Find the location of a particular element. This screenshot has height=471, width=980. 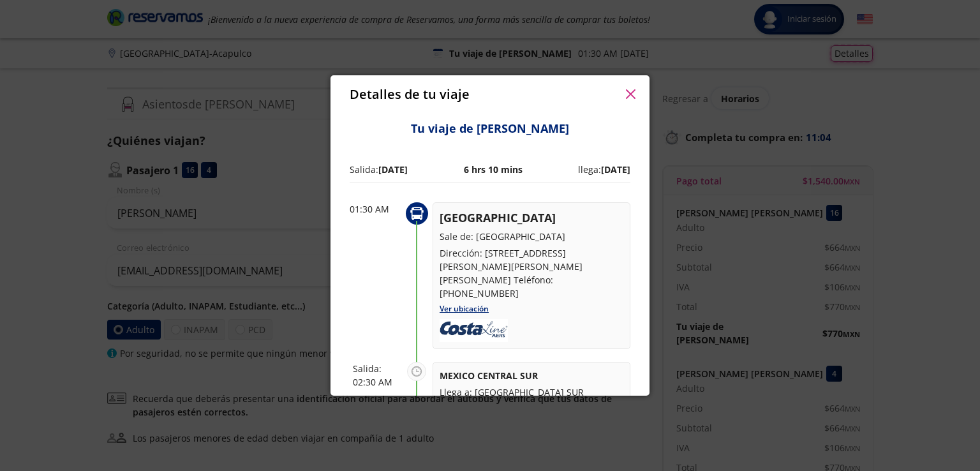

a: Ver ubicación is located at coordinates (463, 308).